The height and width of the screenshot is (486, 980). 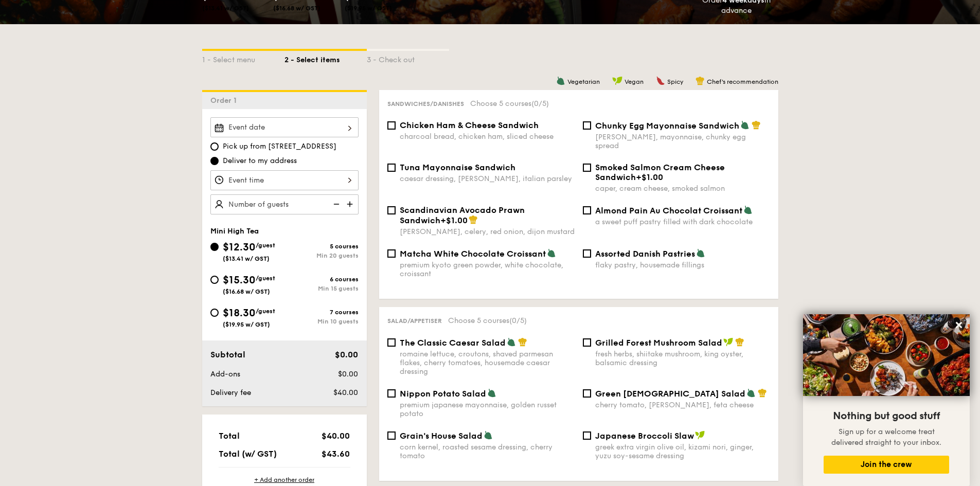 I want to click on span: Delivery fee, so click(x=231, y=392).